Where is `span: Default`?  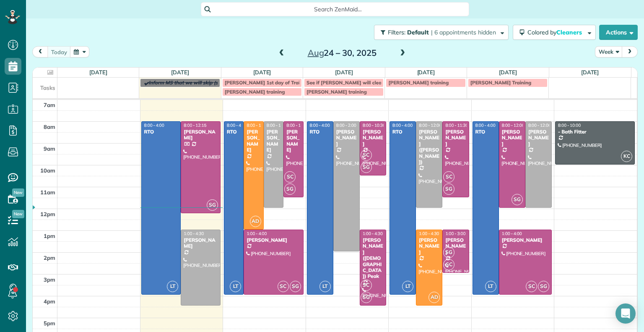 span: Default is located at coordinates (418, 33).